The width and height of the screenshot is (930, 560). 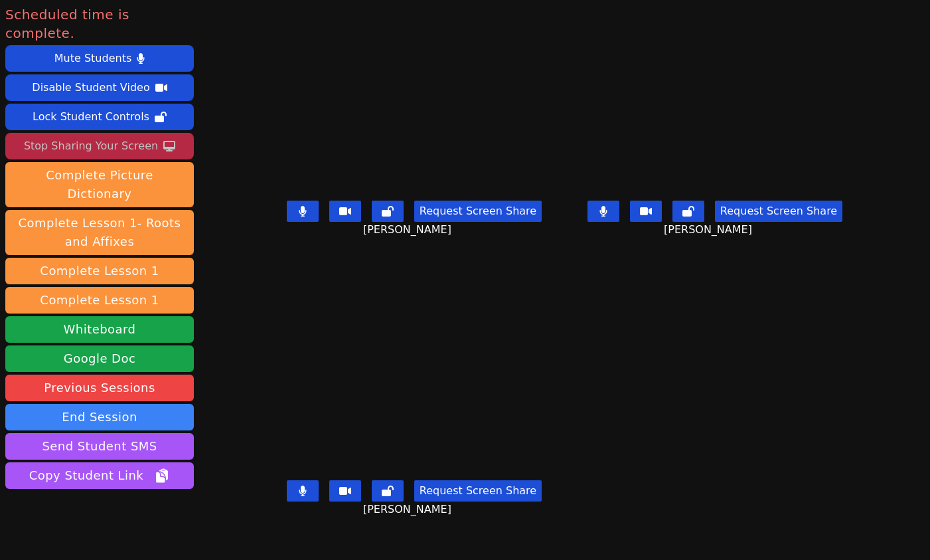 What do you see at coordinates (100, 232) in the screenshot?
I see `button: Complete Lesson 1- Roots and Affixes` at bounding box center [100, 232].